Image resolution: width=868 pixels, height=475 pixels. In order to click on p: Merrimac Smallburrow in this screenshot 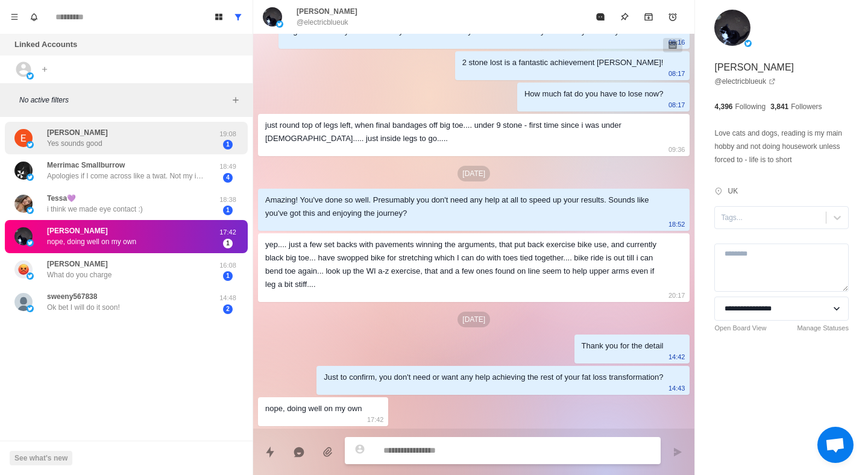, I will do `click(85, 165)`.